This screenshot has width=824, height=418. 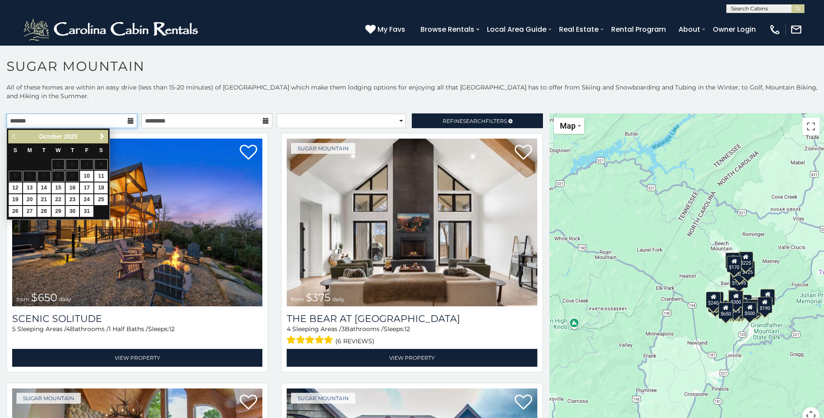 What do you see at coordinates (58, 211) in the screenshot?
I see `a: 29` at bounding box center [58, 211].